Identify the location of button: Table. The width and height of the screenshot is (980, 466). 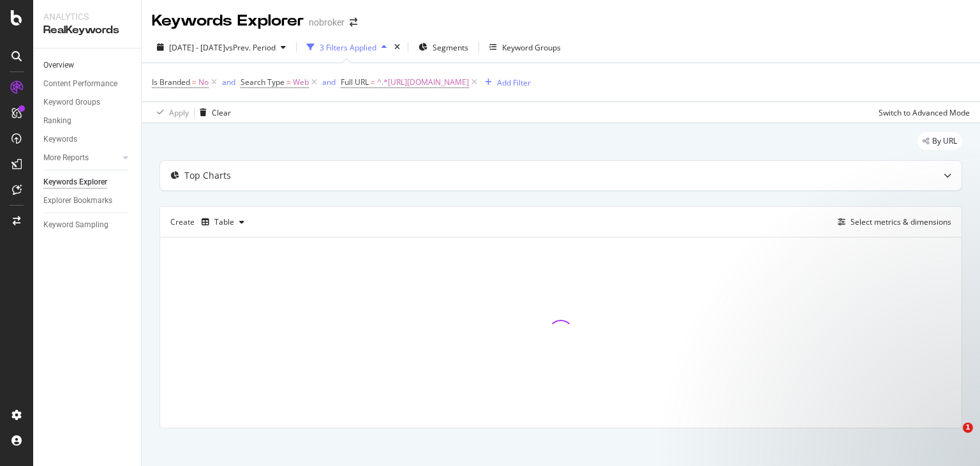
(223, 222).